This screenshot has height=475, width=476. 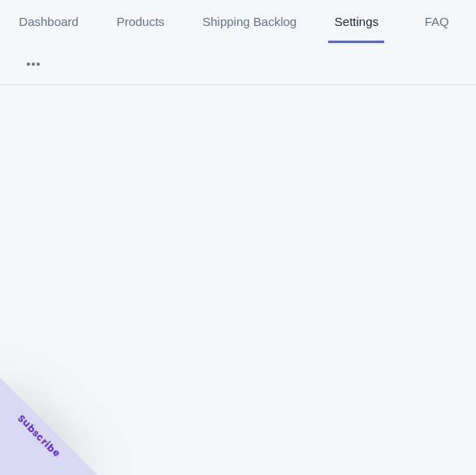 What do you see at coordinates (356, 22) in the screenshot?
I see `span: Settings` at bounding box center [356, 22].